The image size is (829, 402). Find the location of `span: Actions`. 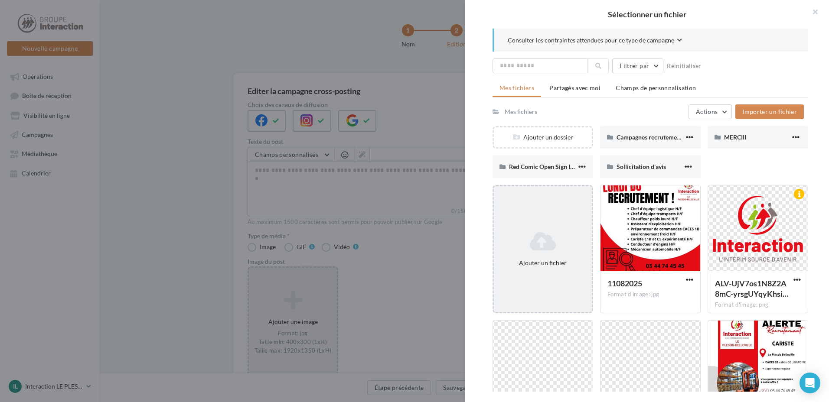

span: Actions is located at coordinates (706, 111).